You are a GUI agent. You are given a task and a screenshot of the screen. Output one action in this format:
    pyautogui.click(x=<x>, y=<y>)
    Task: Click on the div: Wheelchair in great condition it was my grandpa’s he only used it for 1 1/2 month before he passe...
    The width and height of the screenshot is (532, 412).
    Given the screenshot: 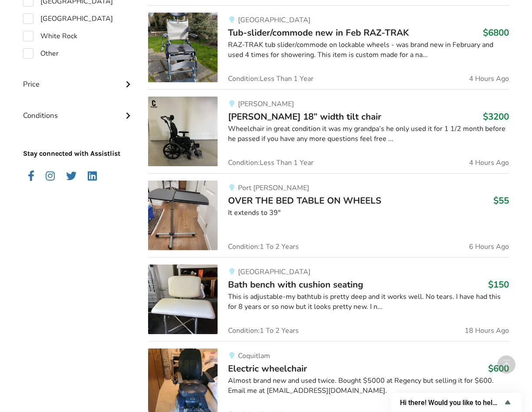 What is the action you would take?
    pyautogui.click(x=369, y=134)
    